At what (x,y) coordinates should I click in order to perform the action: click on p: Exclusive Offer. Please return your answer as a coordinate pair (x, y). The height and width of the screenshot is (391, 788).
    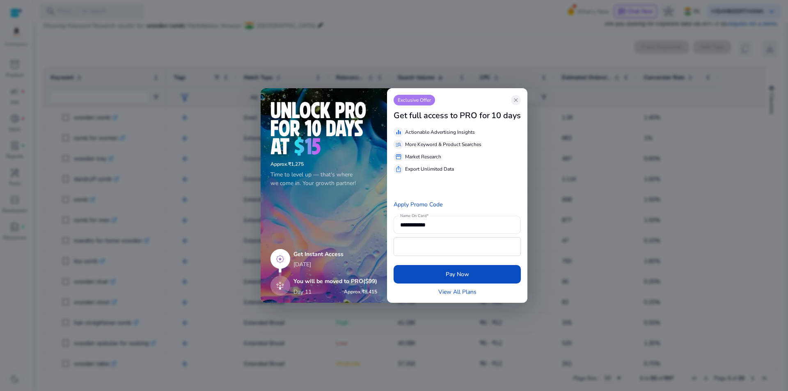
    Looking at the image, I should click on (414, 100).